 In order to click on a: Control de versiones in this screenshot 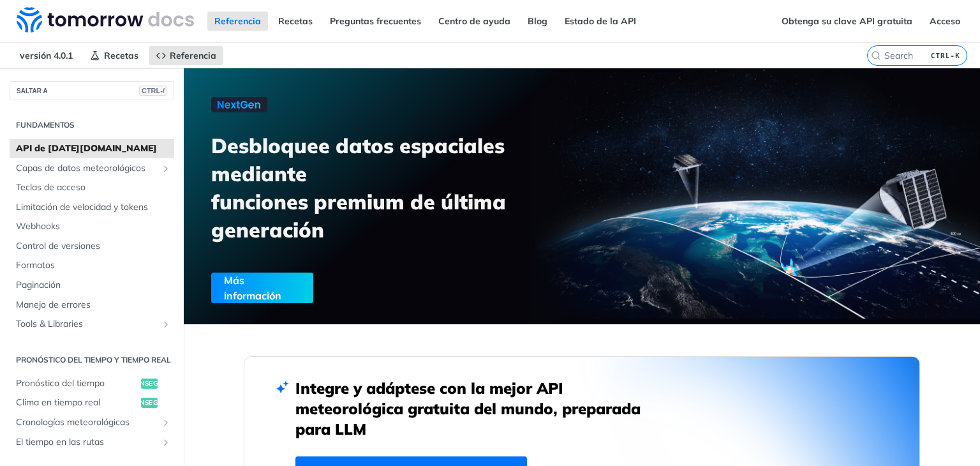, I will do `click(92, 246)`.